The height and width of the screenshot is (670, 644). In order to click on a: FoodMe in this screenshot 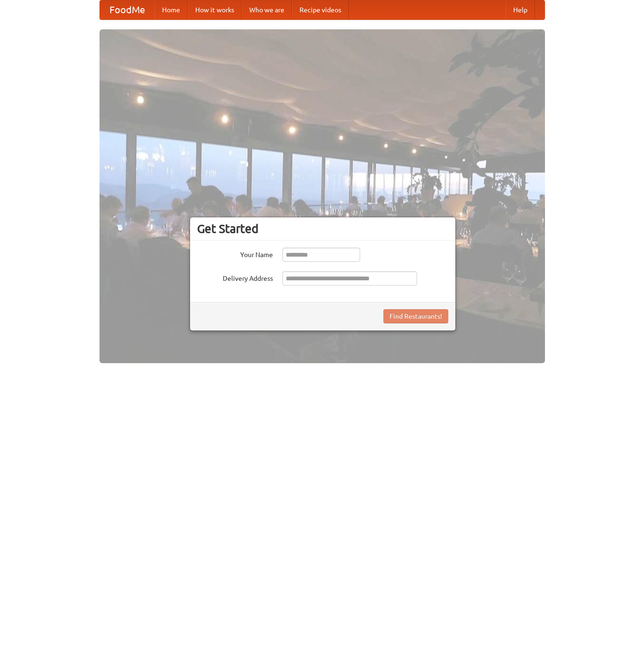, I will do `click(127, 10)`.